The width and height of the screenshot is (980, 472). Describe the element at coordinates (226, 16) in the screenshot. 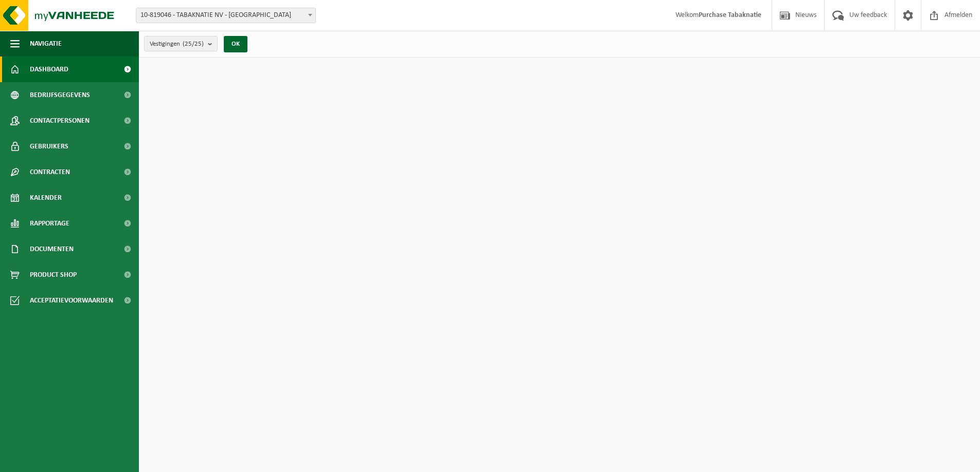

I see `span: 10-819046 - TABAKNATIE NV - ANTWERPEN` at that location.